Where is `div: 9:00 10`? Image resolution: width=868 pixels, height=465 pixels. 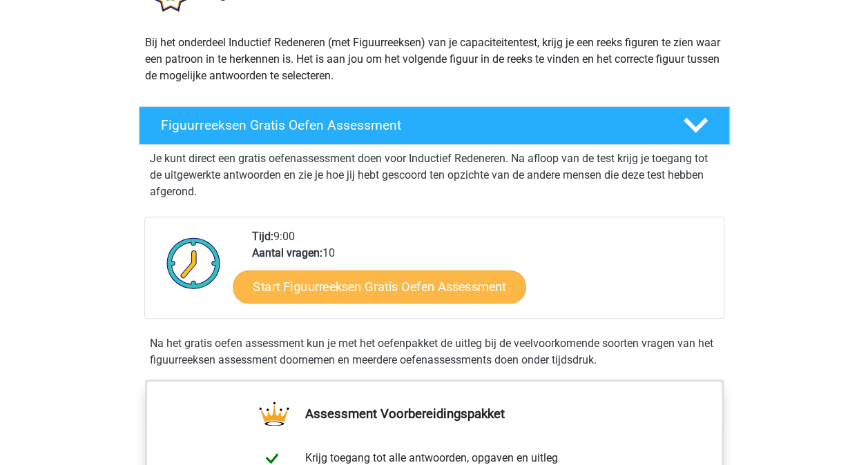 div: 9:00 10 is located at coordinates (482, 274).